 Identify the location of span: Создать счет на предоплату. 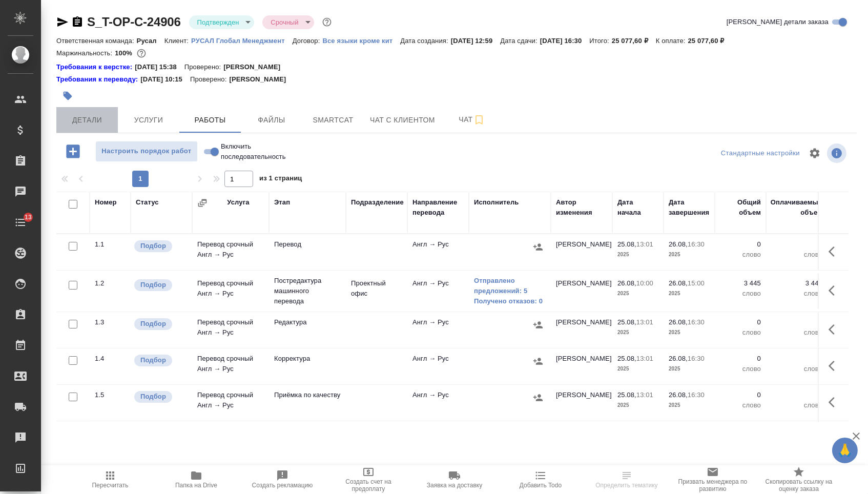
(368, 485).